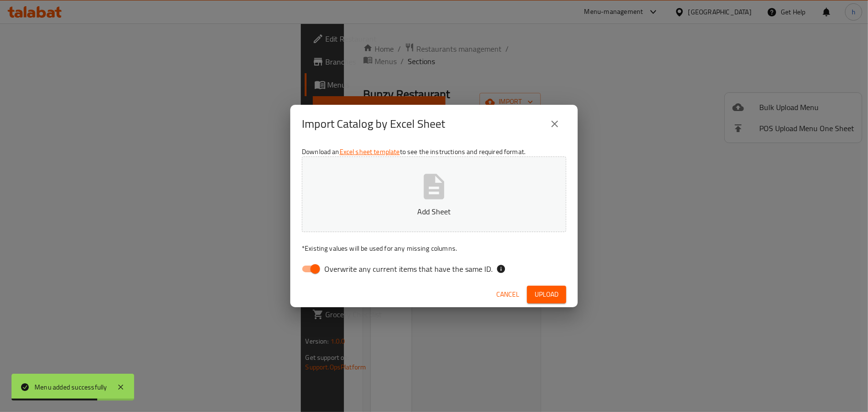 Image resolution: width=868 pixels, height=412 pixels. I want to click on span: Cancel, so click(507, 295).